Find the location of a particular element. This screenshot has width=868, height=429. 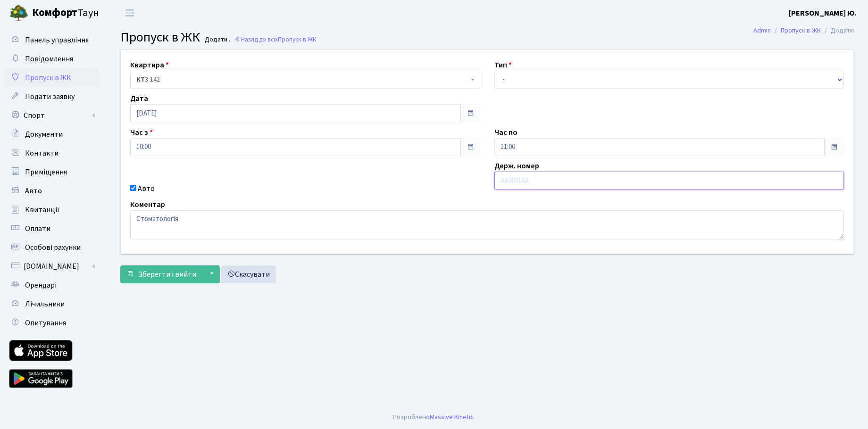

span: Панель управління is located at coordinates (56, 40).